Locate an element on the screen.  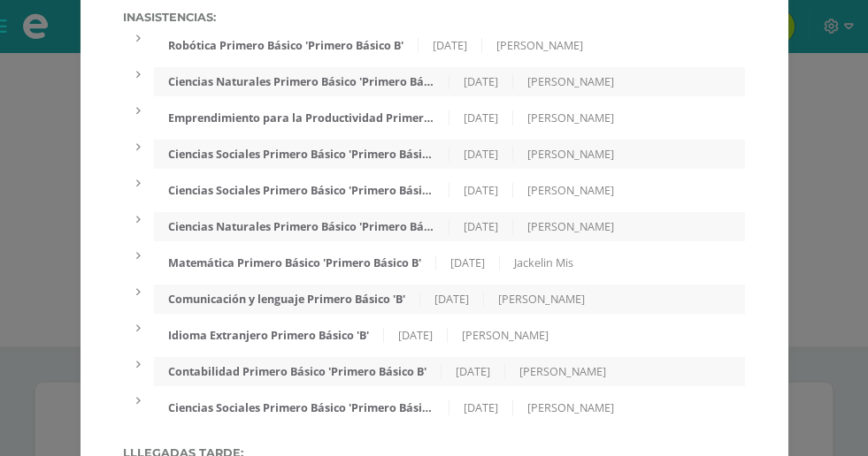
div: Comunicación y lenguaje Primero Básico 'B' is located at coordinates (286, 299).